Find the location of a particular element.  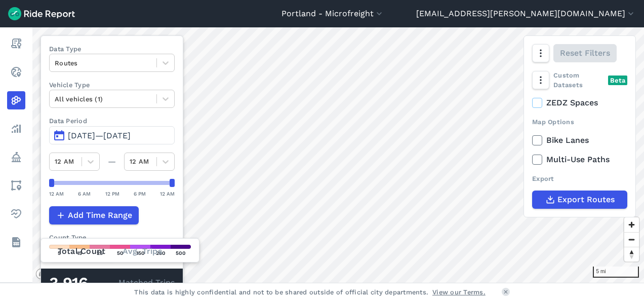

a: Datasets is located at coordinates (16, 242).